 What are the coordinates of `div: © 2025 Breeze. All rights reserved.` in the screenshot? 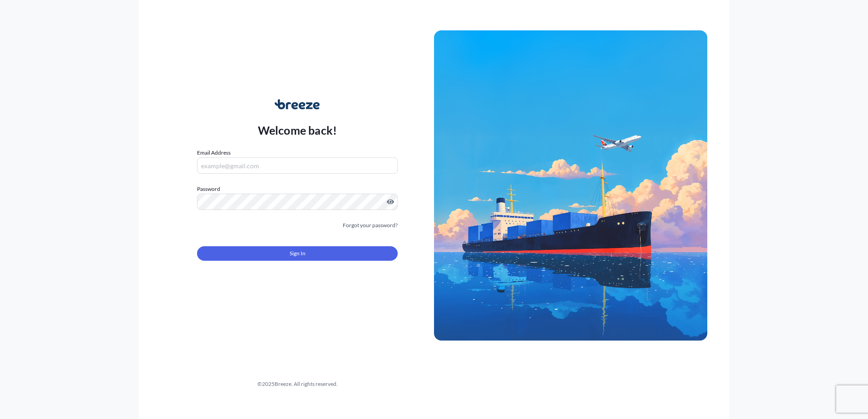 It's located at (297, 384).